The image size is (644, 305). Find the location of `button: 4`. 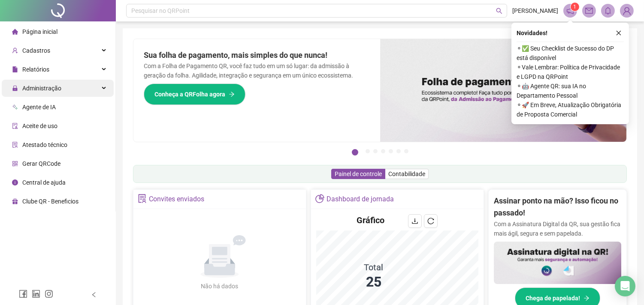

button: 4 is located at coordinates (383, 151).